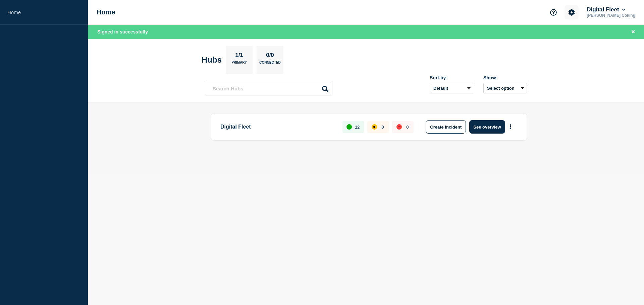  Describe the element at coordinates (446, 127) in the screenshot. I see `button: Create incident` at that location.